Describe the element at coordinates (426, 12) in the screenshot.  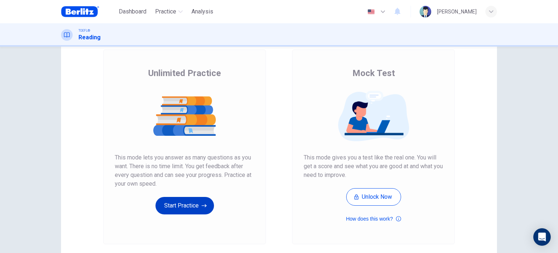
I see `img: Profile picture` at that location.